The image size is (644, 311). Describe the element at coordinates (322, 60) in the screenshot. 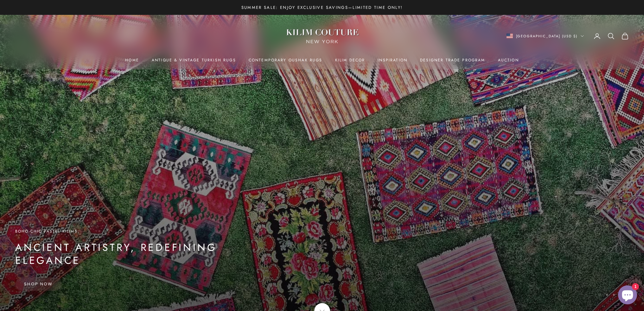

I see `nav: Primary navigation` at that location.